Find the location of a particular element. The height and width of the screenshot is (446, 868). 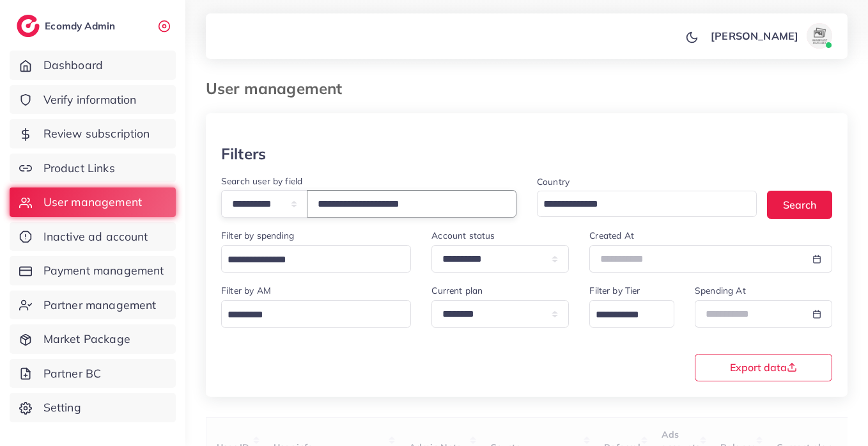

a: Inactive ad account is located at coordinates (93, 237).